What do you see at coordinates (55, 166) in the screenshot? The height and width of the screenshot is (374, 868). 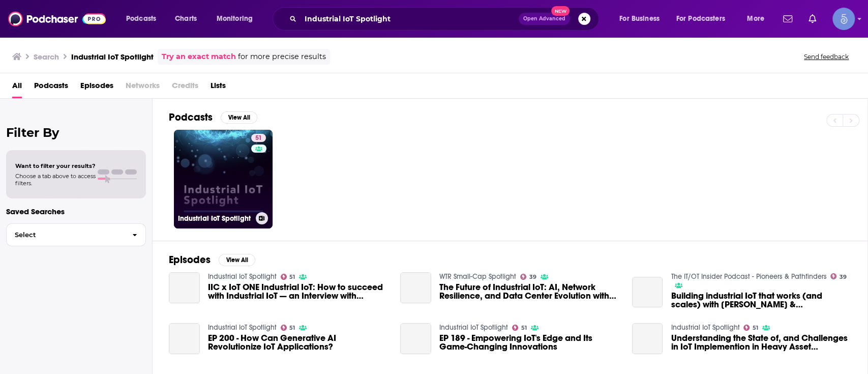 I see `span: Want to filter your results?` at bounding box center [55, 166].